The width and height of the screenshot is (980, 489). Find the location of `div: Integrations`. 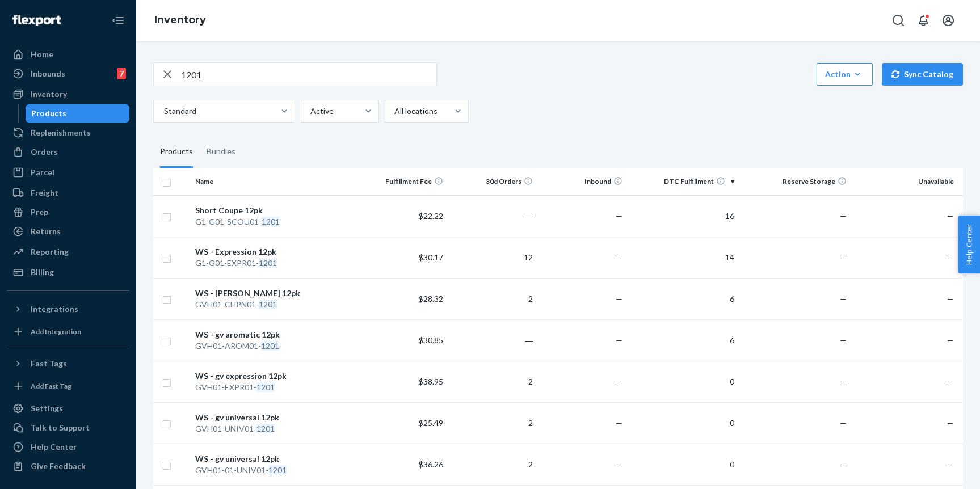

div: Integrations is located at coordinates (54, 309).